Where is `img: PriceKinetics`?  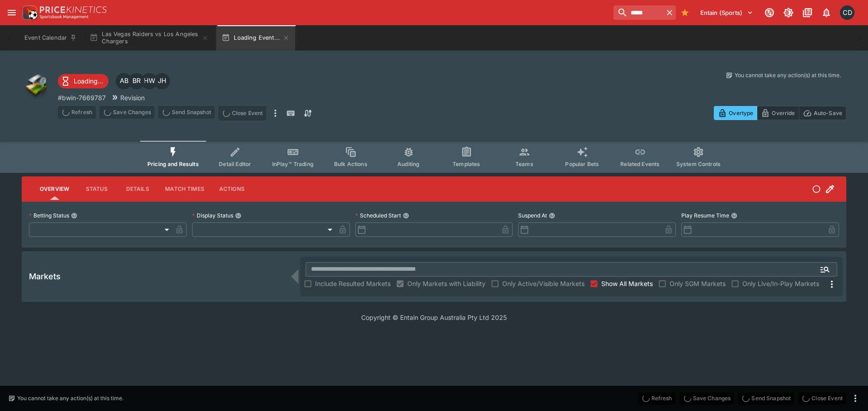
img: PriceKinetics is located at coordinates (73, 10).